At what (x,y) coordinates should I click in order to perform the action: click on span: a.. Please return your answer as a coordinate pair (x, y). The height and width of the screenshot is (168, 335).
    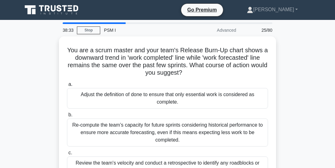
    Looking at the image, I should click on (70, 84).